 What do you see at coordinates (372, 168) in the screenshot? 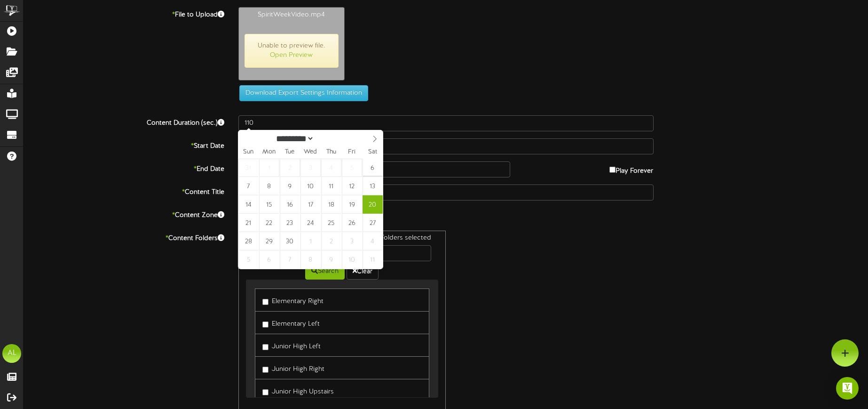
I see `span: September 6, 2025` at bounding box center [372, 168].